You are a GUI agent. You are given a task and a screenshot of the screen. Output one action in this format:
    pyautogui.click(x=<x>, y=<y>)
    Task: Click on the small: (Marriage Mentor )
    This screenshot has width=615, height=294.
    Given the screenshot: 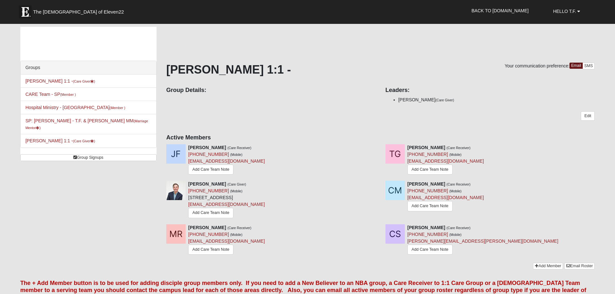 What is the action you would take?
    pyautogui.click(x=87, y=124)
    